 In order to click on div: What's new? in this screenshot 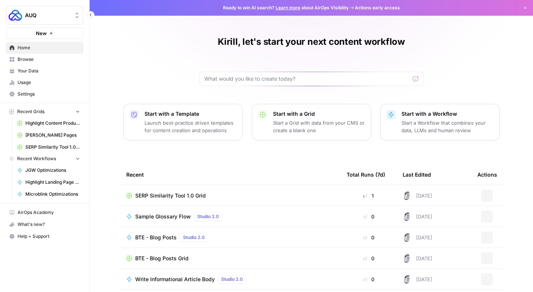, I will do `click(44, 225)`.